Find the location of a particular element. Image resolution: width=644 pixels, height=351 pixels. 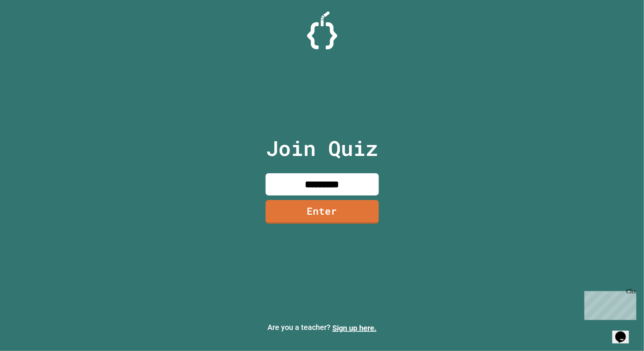

div: Chat with us now!Close is located at coordinates (27, 25).